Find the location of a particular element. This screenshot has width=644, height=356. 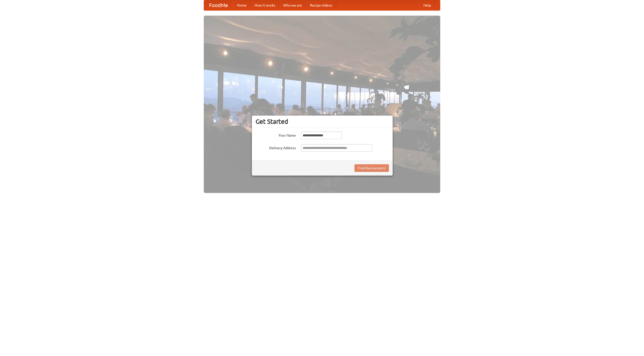

a: Home is located at coordinates (242, 5).